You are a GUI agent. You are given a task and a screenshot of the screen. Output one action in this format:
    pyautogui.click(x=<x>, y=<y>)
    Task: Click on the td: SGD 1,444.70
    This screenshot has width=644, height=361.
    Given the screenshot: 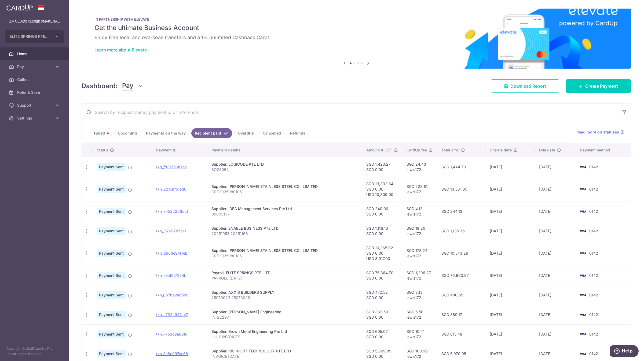 What is the action you would take?
    pyautogui.click(x=461, y=167)
    